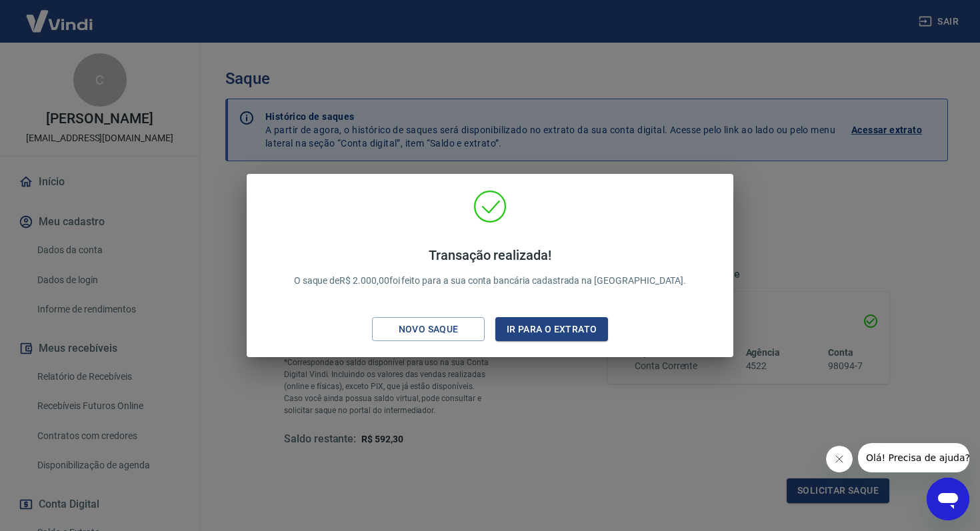 Image resolution: width=980 pixels, height=531 pixels. Describe the element at coordinates (552, 329) in the screenshot. I see `button: Ir para o extrato` at that location.